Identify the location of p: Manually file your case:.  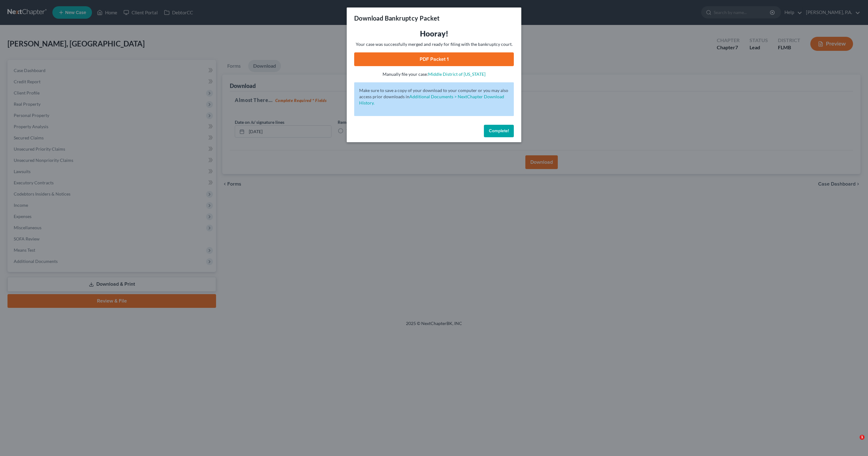
(434, 74).